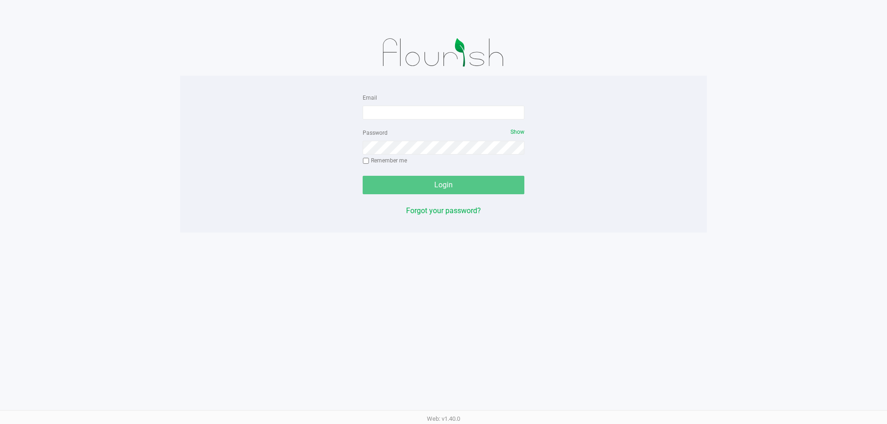 The height and width of the screenshot is (424, 887). I want to click on span: Show, so click(517, 132).